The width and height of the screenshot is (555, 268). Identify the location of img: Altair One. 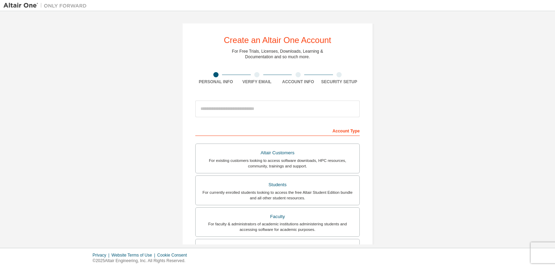
(47, 6).